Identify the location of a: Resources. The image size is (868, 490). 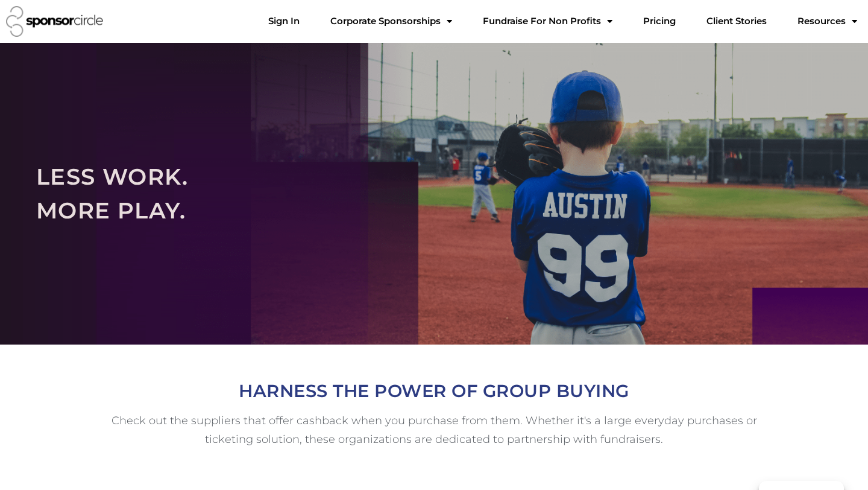
(827, 21).